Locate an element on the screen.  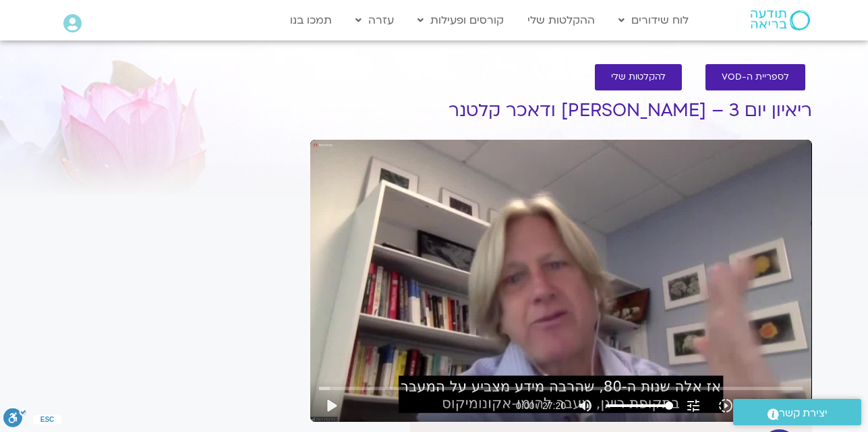
a: קורסים ופעילות is located at coordinates (461, 21).